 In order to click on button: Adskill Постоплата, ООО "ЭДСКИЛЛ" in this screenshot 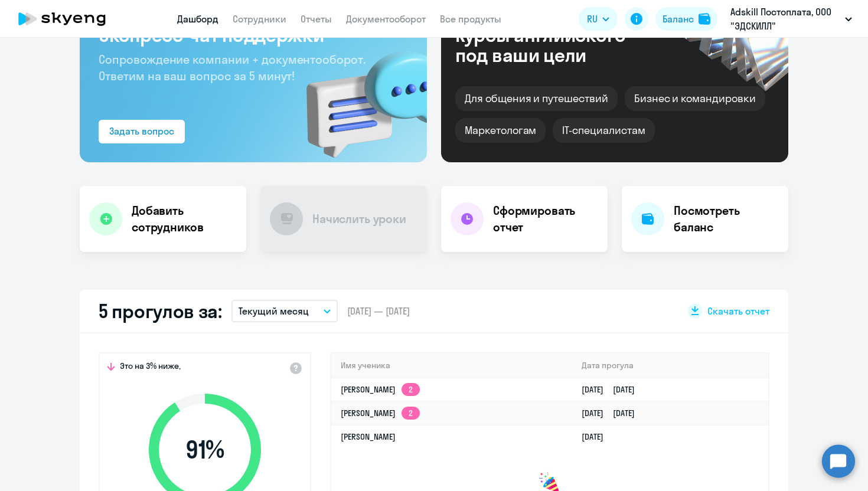, I will do `click(792, 19)`.